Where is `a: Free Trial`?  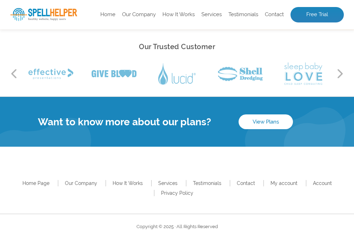
a: Free Trial is located at coordinates (318, 15).